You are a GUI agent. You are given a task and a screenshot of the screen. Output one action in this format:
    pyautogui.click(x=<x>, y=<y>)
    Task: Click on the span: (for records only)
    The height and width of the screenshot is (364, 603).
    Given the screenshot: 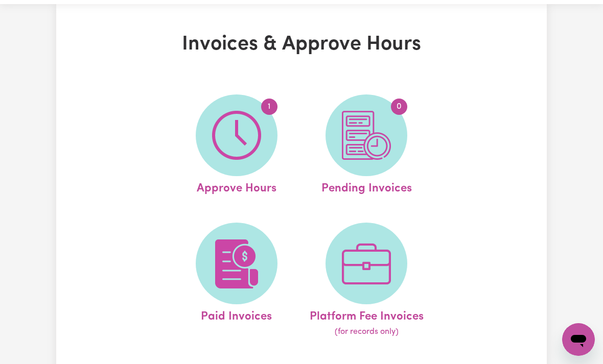 What is the action you would take?
    pyautogui.click(x=366, y=332)
    